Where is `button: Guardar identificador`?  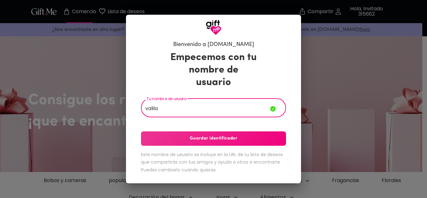
button: Guardar identificador is located at coordinates (214, 139).